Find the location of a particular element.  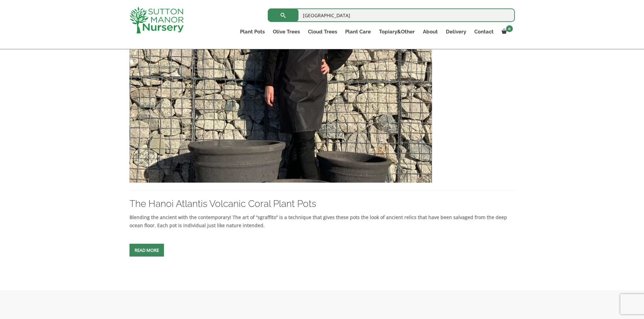

a: Contact is located at coordinates (484, 32).